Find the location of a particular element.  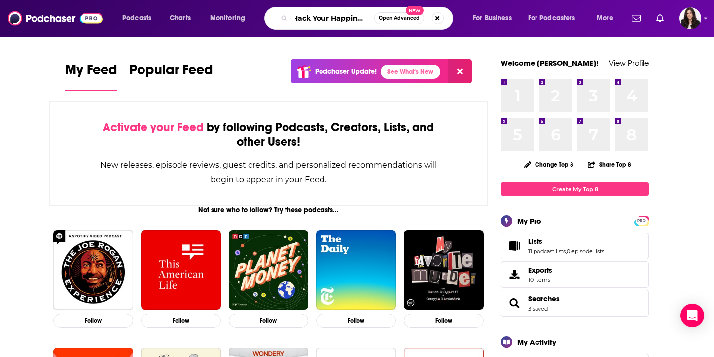

span: Podcasts is located at coordinates (137, 18).